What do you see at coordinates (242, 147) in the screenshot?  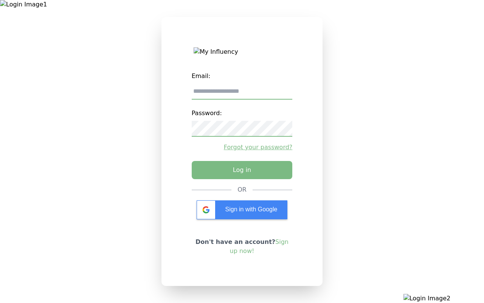 I see `a: Forgot your password?` at bounding box center [242, 147].